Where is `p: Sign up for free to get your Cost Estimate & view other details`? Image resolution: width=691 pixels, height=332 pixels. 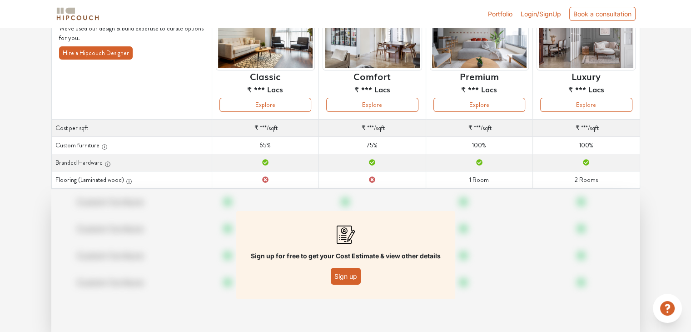 p: Sign up for free to get your Cost Estimate & view other details is located at coordinates (346, 255).